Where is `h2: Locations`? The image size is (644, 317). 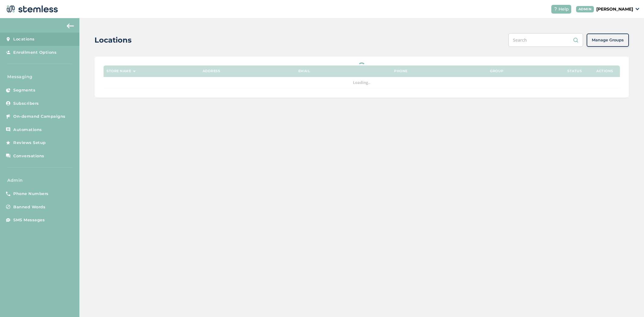 h2: Locations is located at coordinates (113, 40).